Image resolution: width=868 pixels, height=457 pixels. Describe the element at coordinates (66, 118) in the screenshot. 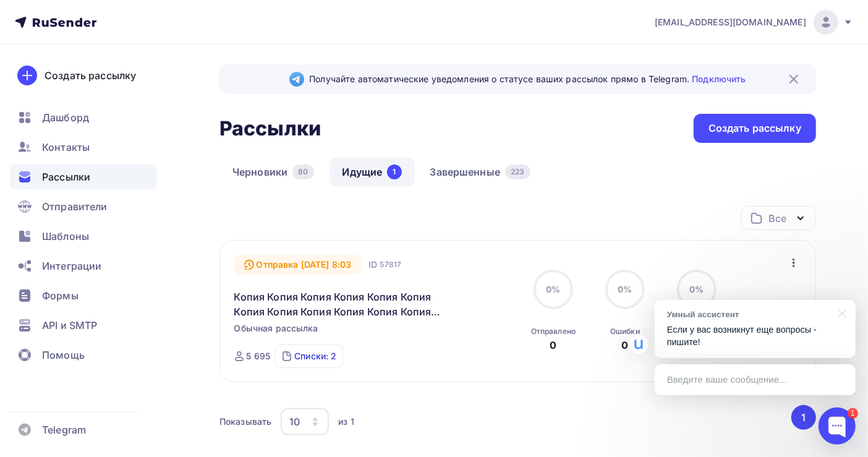

I see `span: Дашборд` at that location.